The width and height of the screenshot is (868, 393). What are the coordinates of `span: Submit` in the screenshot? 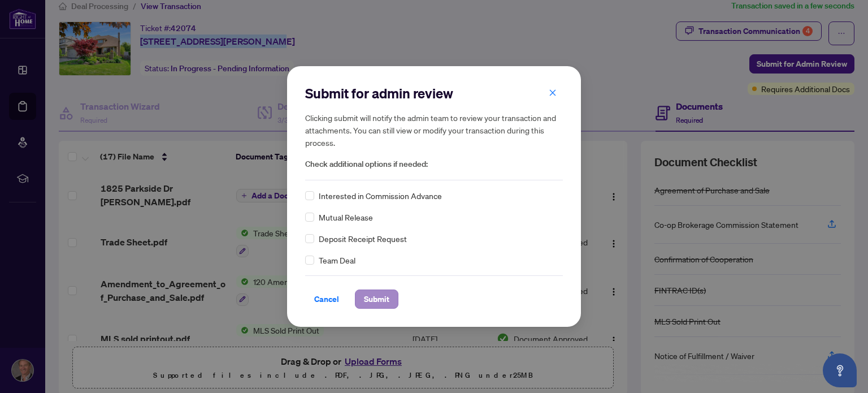 It's located at (377, 299).